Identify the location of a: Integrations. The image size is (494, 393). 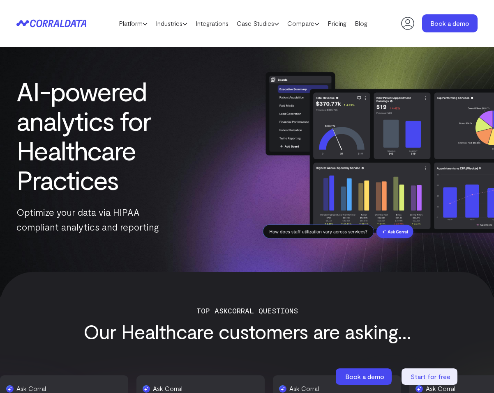
(212, 23).